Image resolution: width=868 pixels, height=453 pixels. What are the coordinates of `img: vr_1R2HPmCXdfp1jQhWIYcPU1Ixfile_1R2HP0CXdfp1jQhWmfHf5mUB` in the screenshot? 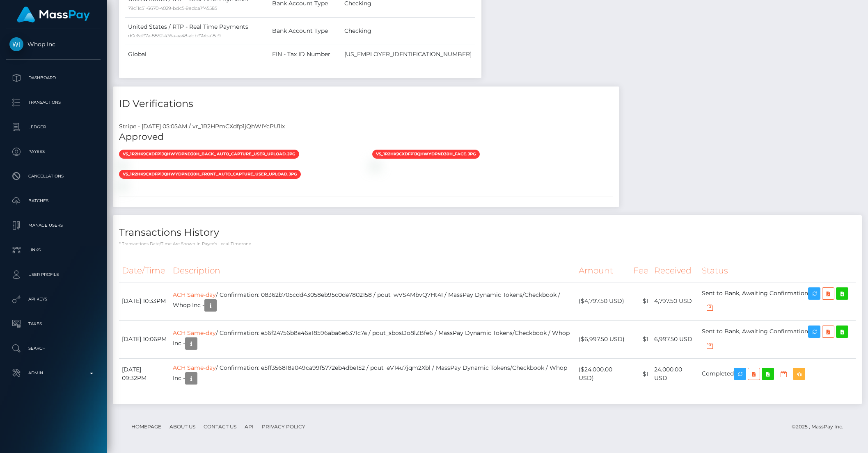 It's located at (122, 186).